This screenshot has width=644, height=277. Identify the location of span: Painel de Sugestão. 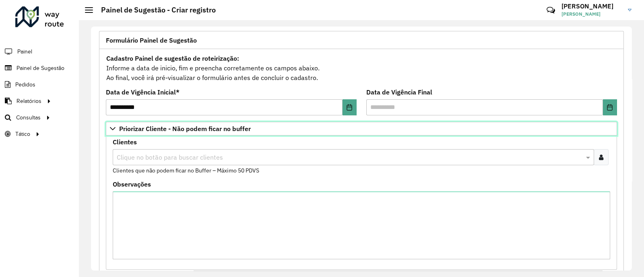
(40, 68).